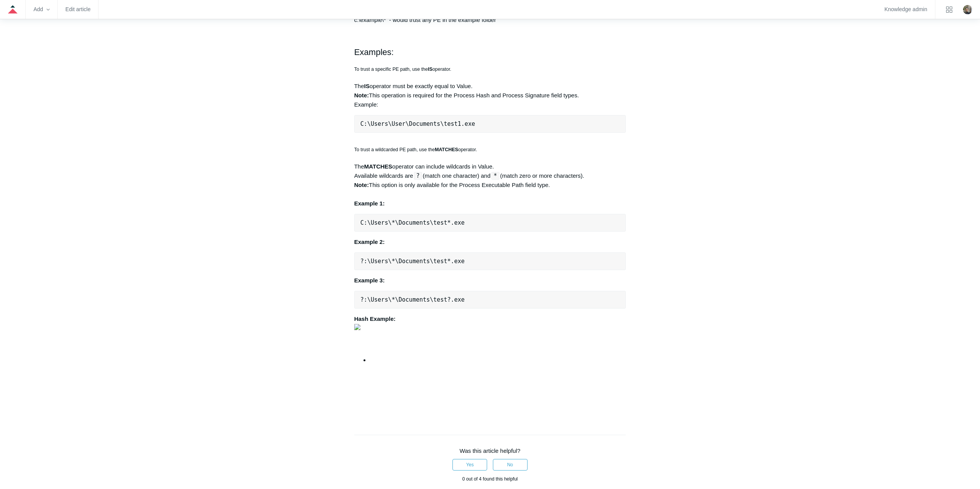 The height and width of the screenshot is (489, 980). Describe the element at coordinates (490, 192) in the screenshot. I see `div: The operator can include wildcards in Value. Available wildcards are (match one character) and (m...` at that location.